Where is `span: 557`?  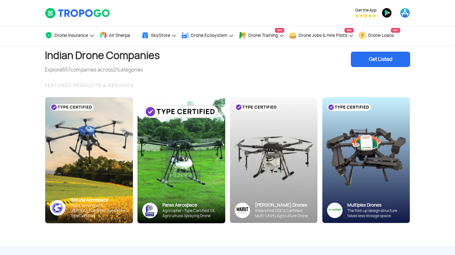
span: 557 is located at coordinates (66, 70).